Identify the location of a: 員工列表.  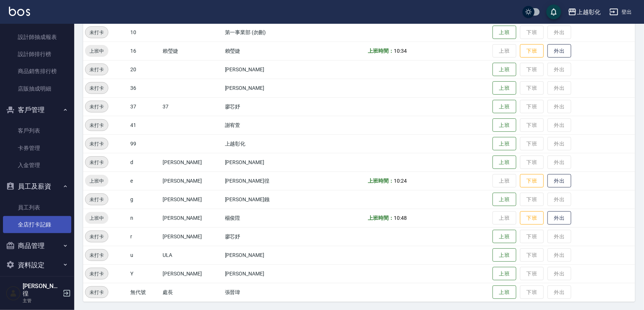
(37, 207).